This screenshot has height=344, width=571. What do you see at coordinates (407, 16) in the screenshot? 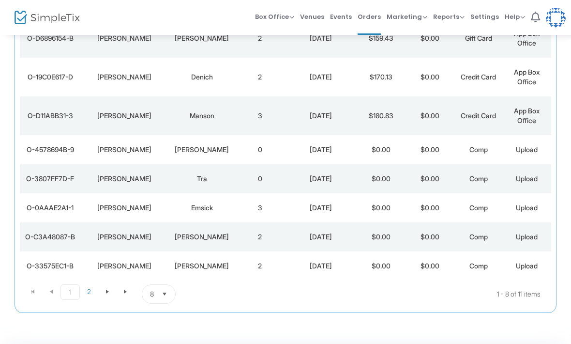
I see `span: Marketing` at bounding box center [407, 16].